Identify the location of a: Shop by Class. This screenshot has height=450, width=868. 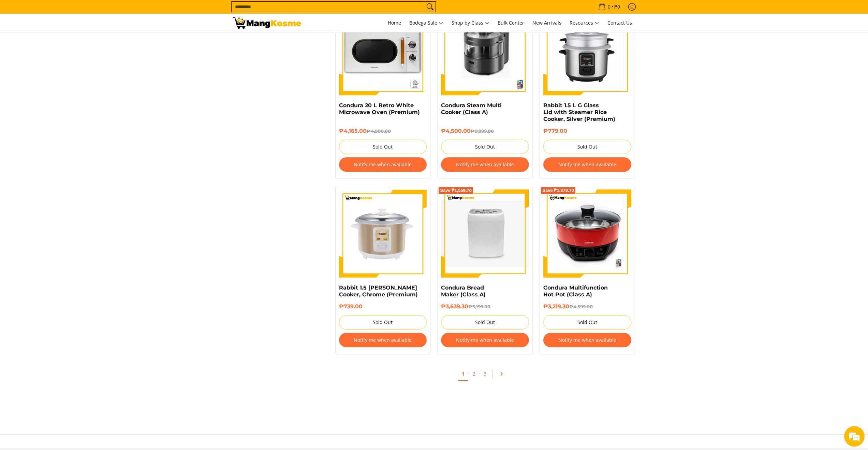
(470, 23).